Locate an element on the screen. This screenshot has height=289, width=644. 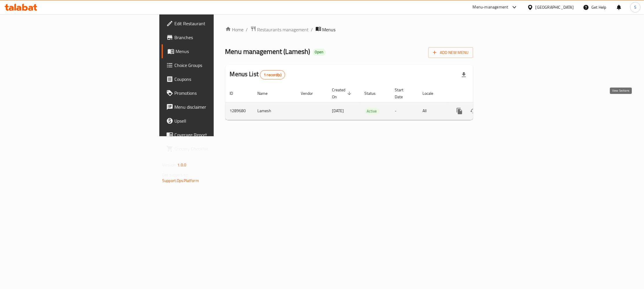
span: Menu disclaimer is located at coordinates (218, 107).